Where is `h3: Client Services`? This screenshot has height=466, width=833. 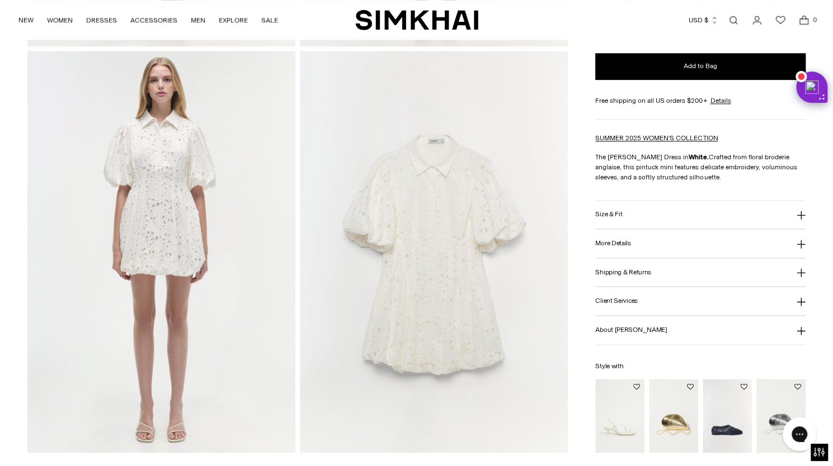 h3: Client Services is located at coordinates (616, 301).